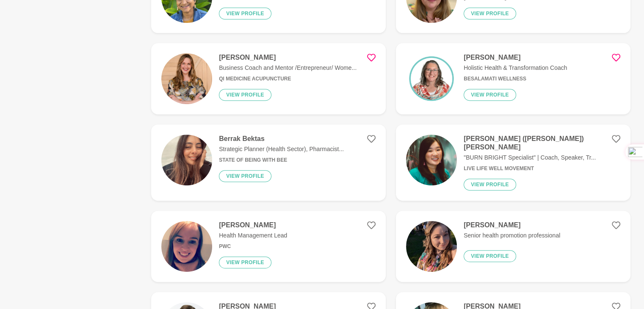 This screenshot has width=644, height=309. What do you see at coordinates (187, 246) in the screenshot?
I see `img: 633b1ddb34ba4f62fe377af3b8f1280a8111c089-573x844.jpg` at bounding box center [187, 246].